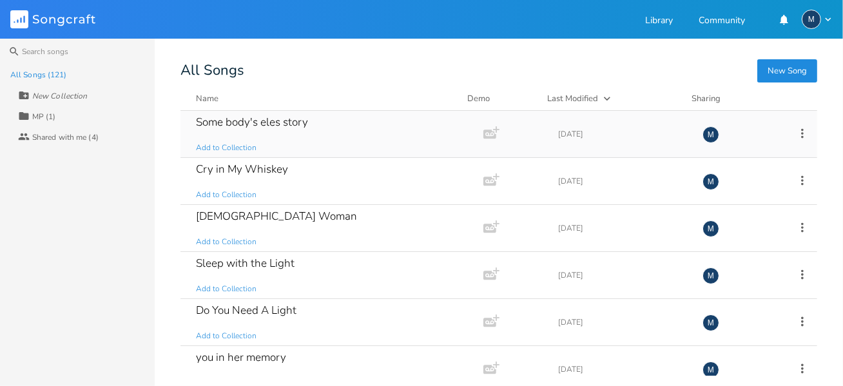  What do you see at coordinates (252, 122) in the screenshot?
I see `div: Some body's eles story` at bounding box center [252, 122].